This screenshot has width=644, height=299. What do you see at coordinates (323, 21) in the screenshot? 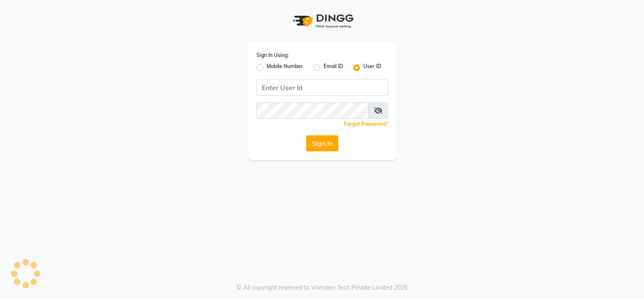
I see `img: logo1.svg` at bounding box center [323, 21].